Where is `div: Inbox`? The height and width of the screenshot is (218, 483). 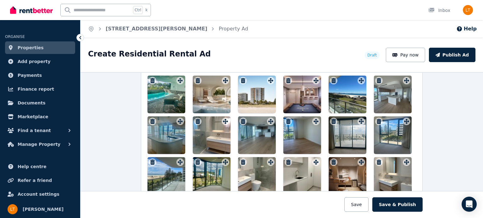 div: Inbox is located at coordinates (439, 10).